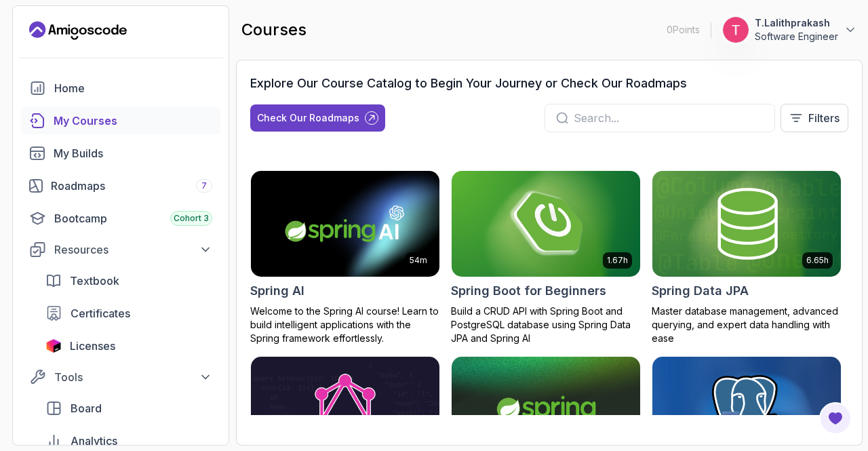 Image resolution: width=868 pixels, height=451 pixels. I want to click on div: Check Our Roadmaps, so click(308, 118).